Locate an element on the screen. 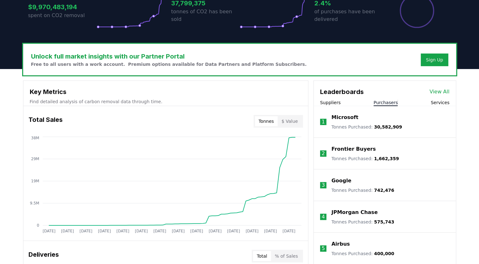 The width and height of the screenshot is (479, 264). p: Free to all users with a work account. Premium options available for Data Partners and Platform S... is located at coordinates (169, 64).